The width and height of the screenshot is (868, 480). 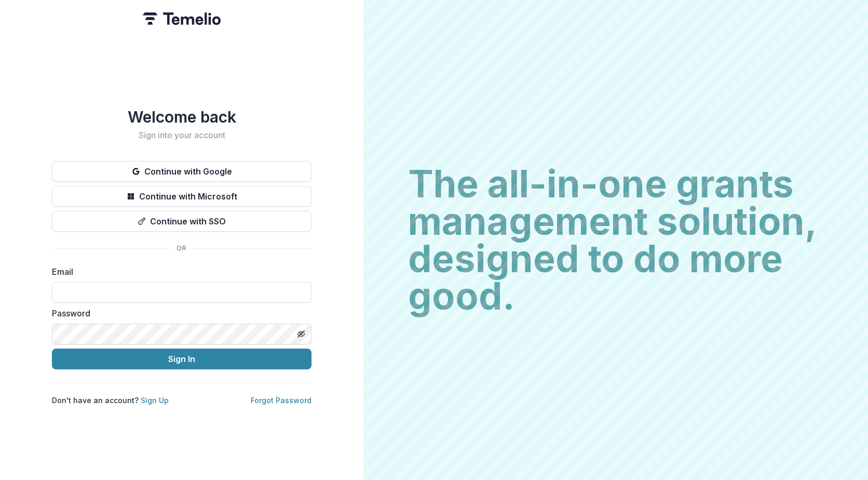 I want to click on a: Sign Up, so click(x=155, y=400).